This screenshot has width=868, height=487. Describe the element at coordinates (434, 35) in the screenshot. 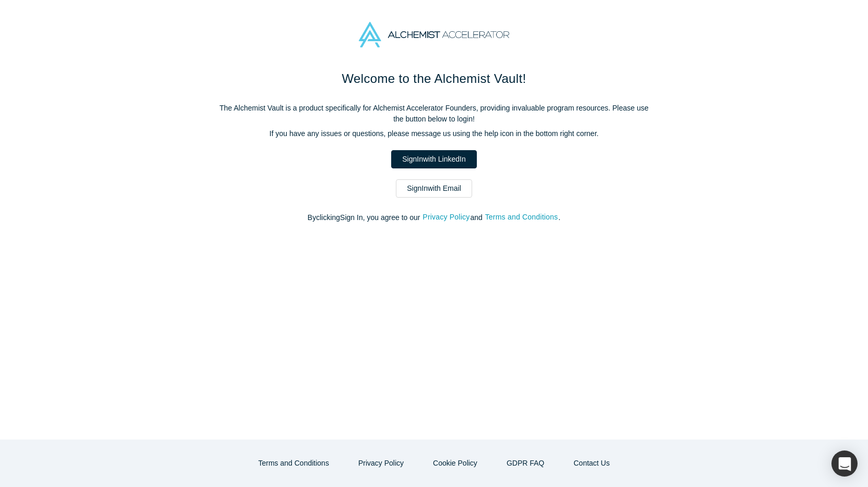

I see `img: Alchemist Accelerator Logo` at that location.